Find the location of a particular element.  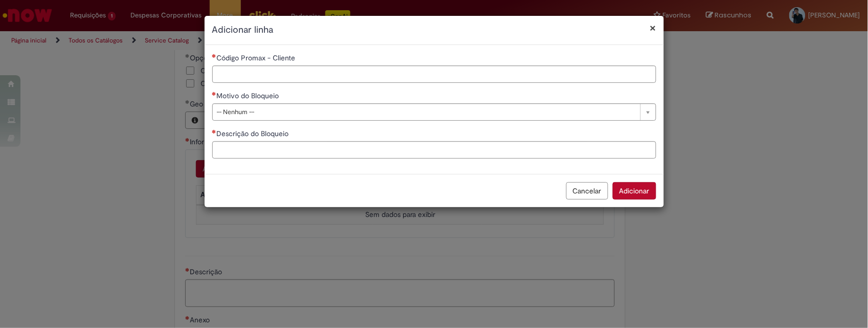

input: Código Promax - Cliente is located at coordinates (434, 74).